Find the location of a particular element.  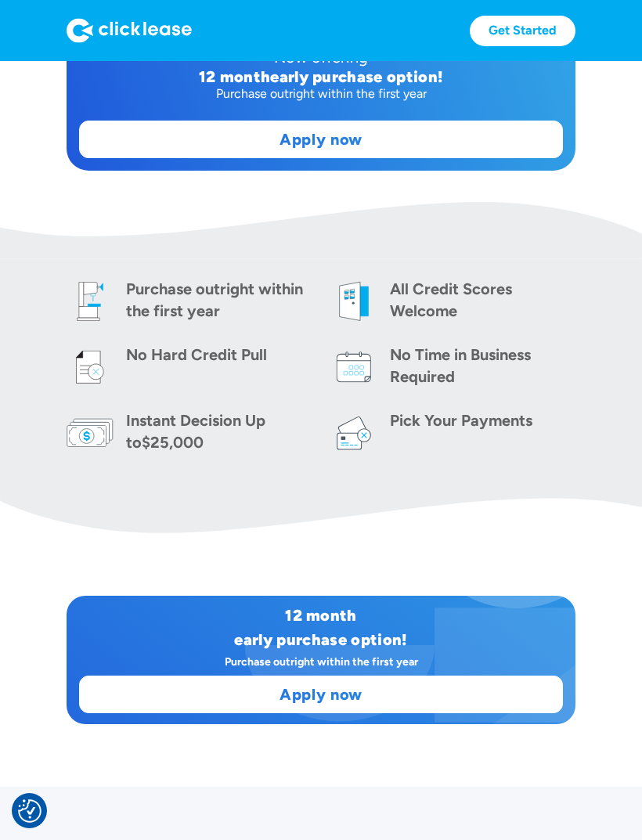

div: Pick Your Payments is located at coordinates (461, 420).